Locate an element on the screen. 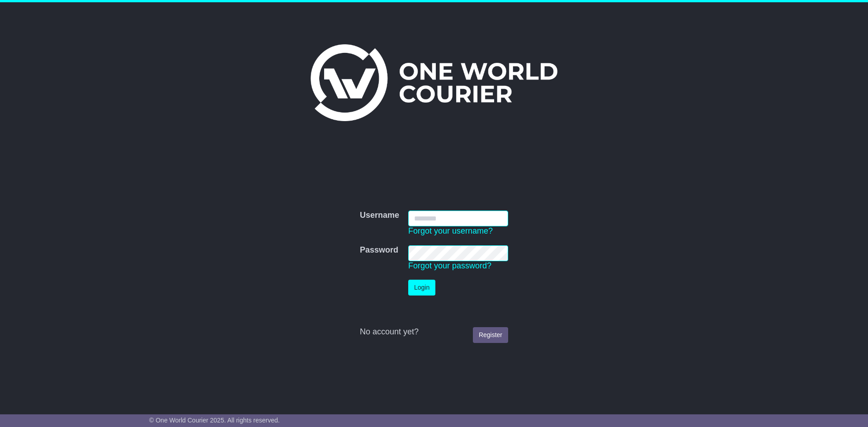  a: Forgot your password? is located at coordinates (450, 265).